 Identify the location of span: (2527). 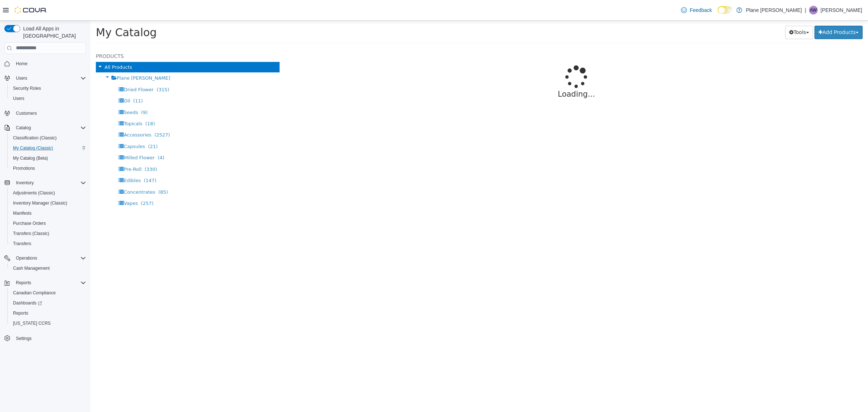
(72, 114).